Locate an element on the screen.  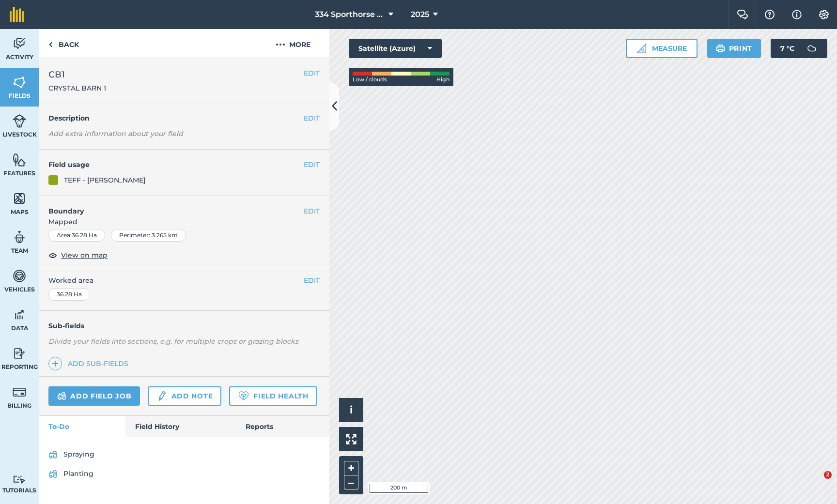
span: High is located at coordinates (443, 80).